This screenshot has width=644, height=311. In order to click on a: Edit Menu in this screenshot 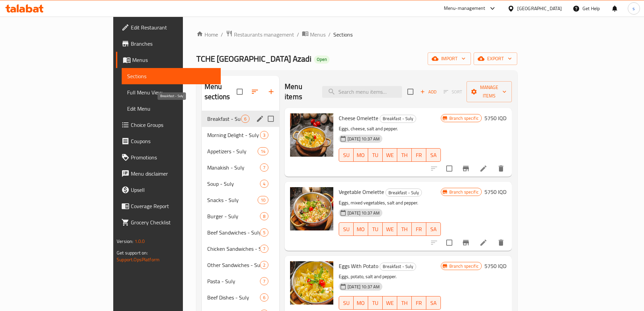, I will do `click(171, 108)`.